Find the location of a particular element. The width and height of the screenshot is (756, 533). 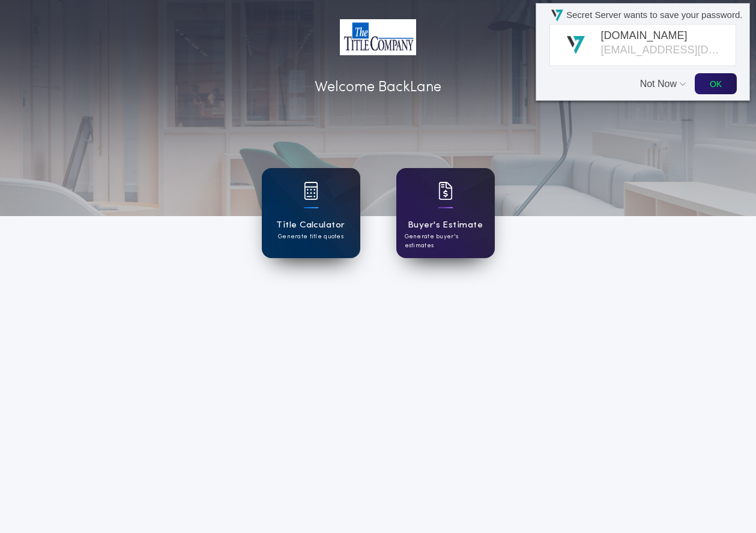

img: account-logo is located at coordinates (378, 38).